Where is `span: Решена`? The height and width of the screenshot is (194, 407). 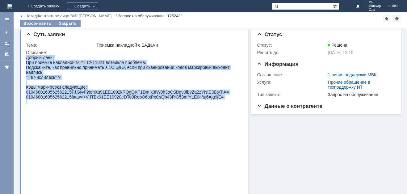
span: Решена is located at coordinates (337, 45).